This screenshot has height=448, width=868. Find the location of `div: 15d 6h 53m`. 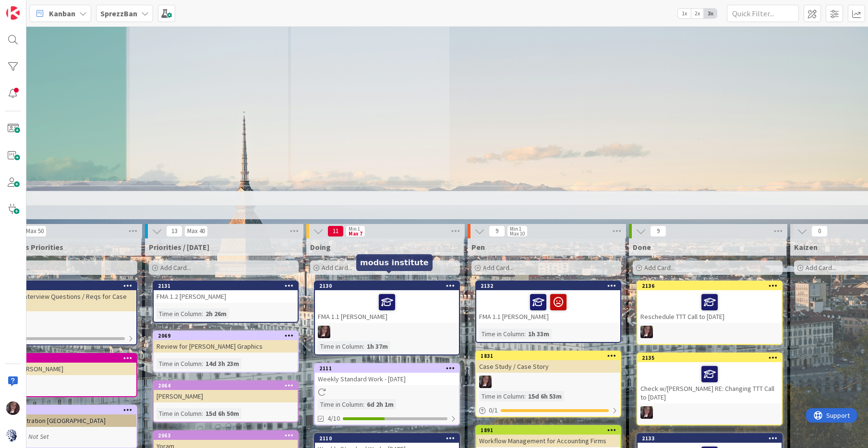

div: 15d 6h 53m is located at coordinates (544, 396).